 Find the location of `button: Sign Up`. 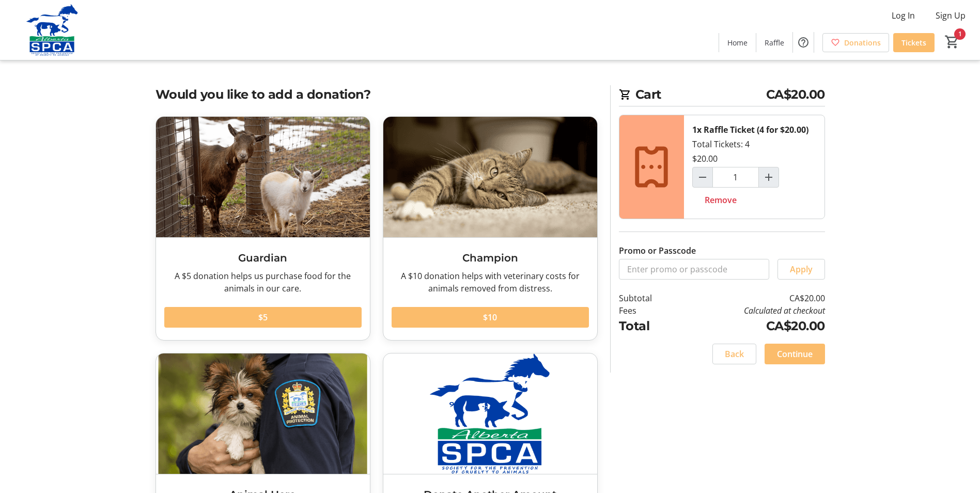

button: Sign Up is located at coordinates (951, 15).